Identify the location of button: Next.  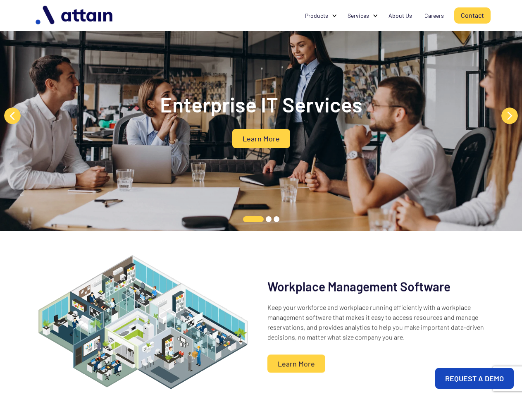
(509, 116).